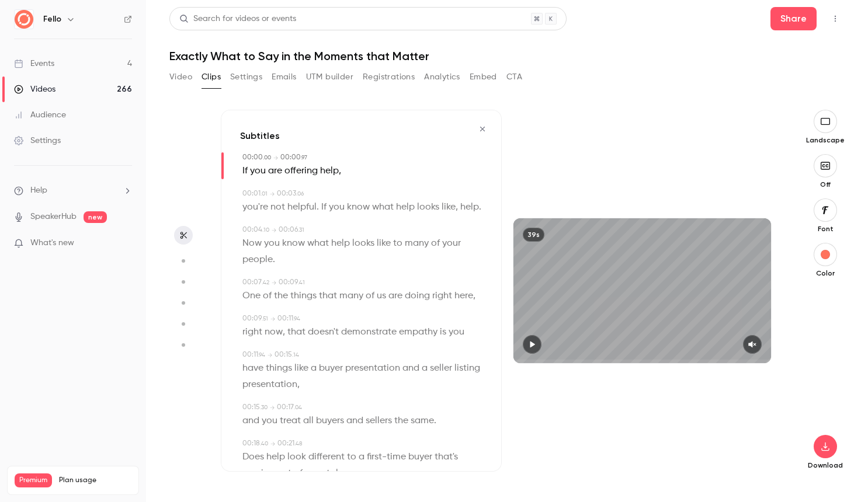 This screenshot has width=868, height=502. I want to click on span: the, so click(281, 296).